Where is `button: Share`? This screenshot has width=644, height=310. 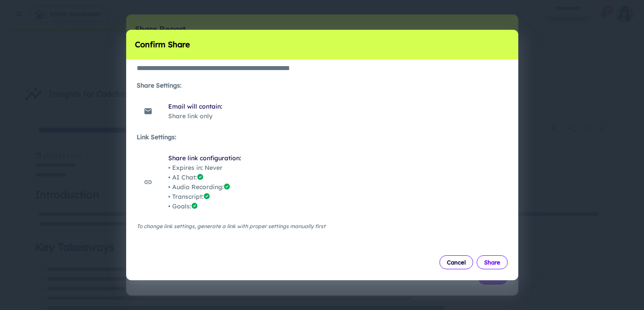
button: Share is located at coordinates (492, 262).